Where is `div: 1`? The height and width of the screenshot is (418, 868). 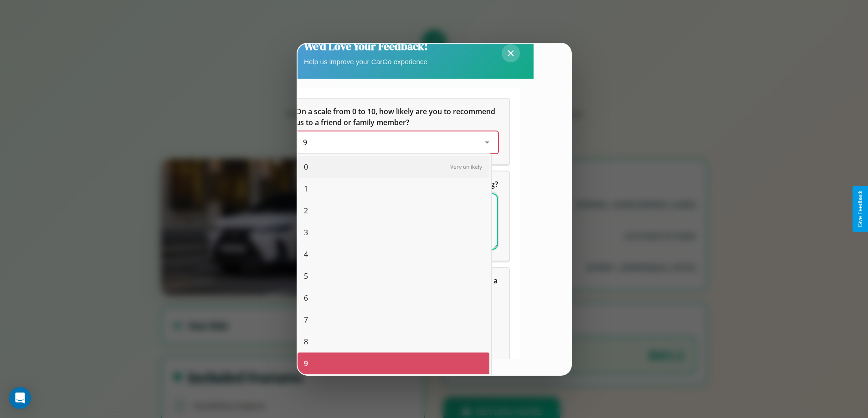
div: 1 is located at coordinates (393, 189).